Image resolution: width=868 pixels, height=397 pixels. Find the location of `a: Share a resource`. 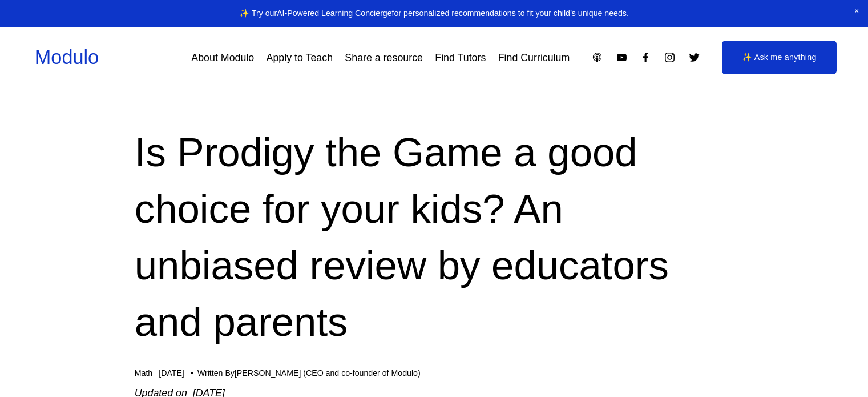

a: Share a resource is located at coordinates (384, 58).